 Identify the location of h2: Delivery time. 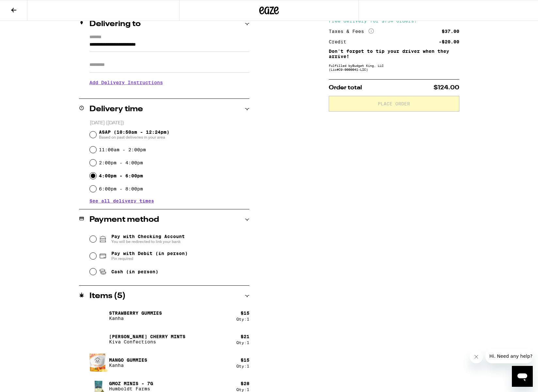
(116, 109).